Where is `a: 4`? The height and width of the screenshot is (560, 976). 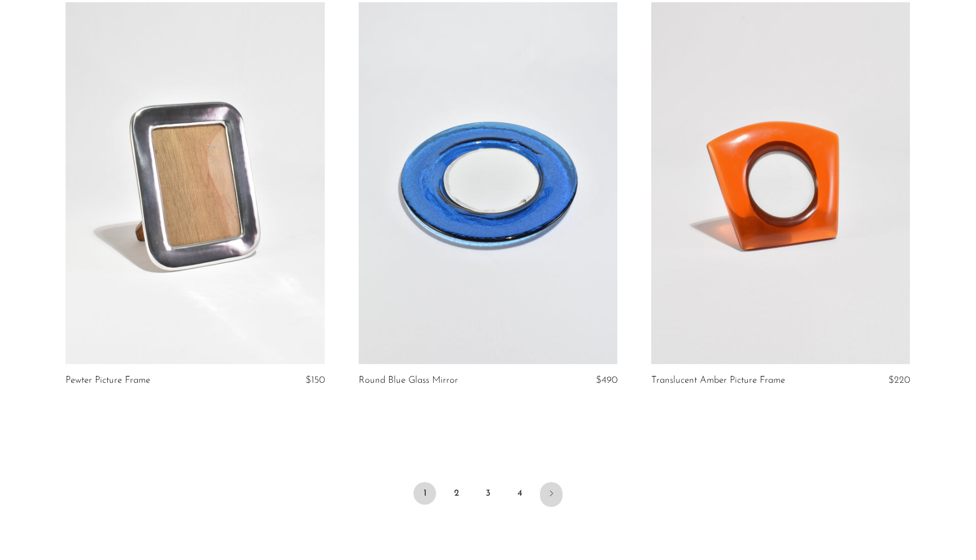 a: 4 is located at coordinates (520, 494).